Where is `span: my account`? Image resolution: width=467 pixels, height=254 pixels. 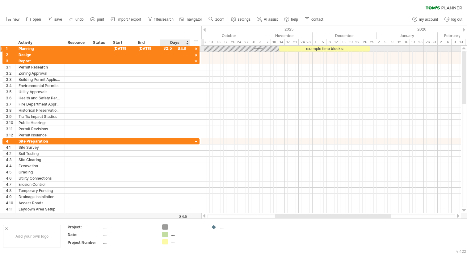
span: my account is located at coordinates (429, 19).